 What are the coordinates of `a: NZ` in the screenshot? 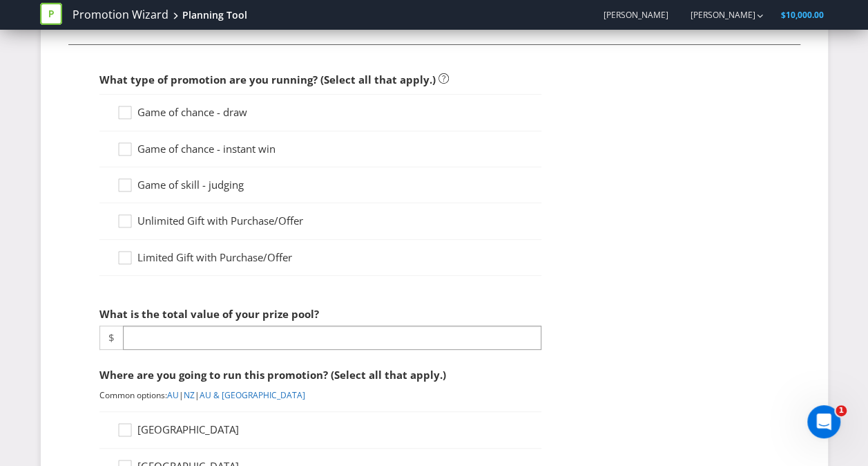 It's located at (189, 395).